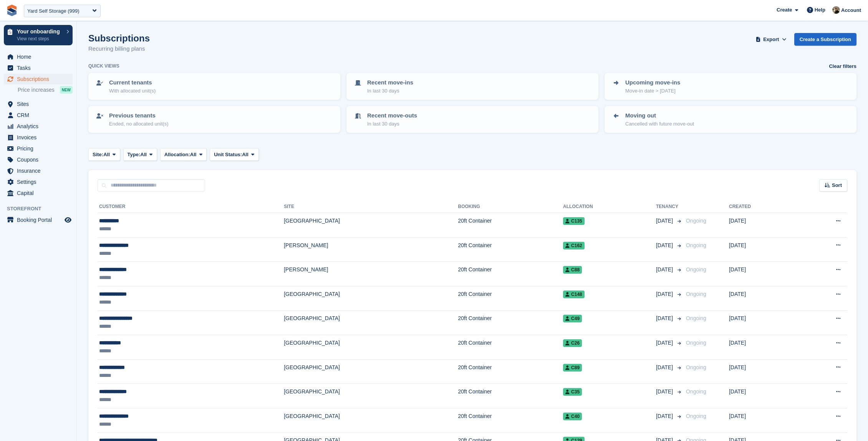  I want to click on p: With allocated unit(s), so click(132, 91).